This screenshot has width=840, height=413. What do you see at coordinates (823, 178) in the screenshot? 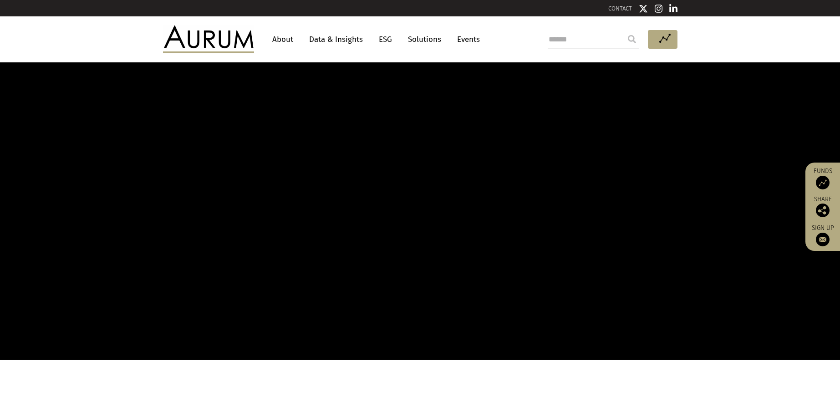
I see `a: Funds` at bounding box center [823, 178].